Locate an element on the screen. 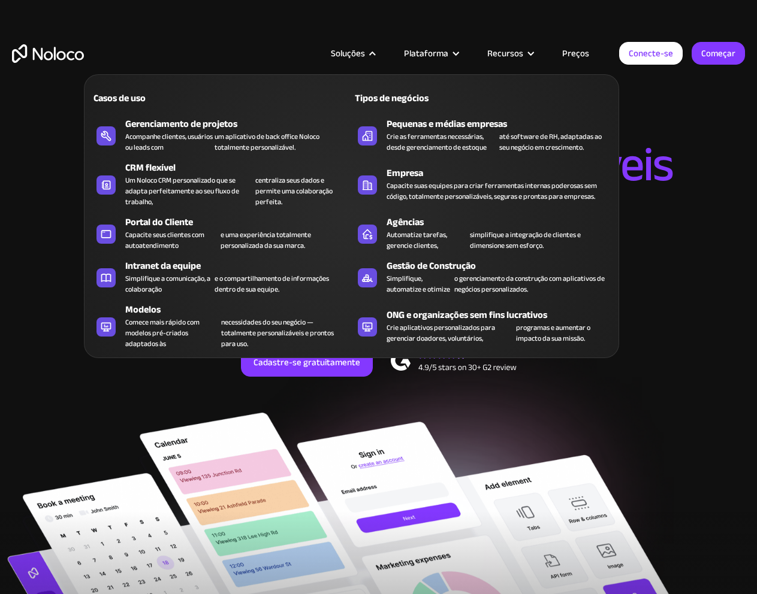 The image size is (757, 594). font: Capacite seus clientes com autoatendimento is located at coordinates (165, 240).